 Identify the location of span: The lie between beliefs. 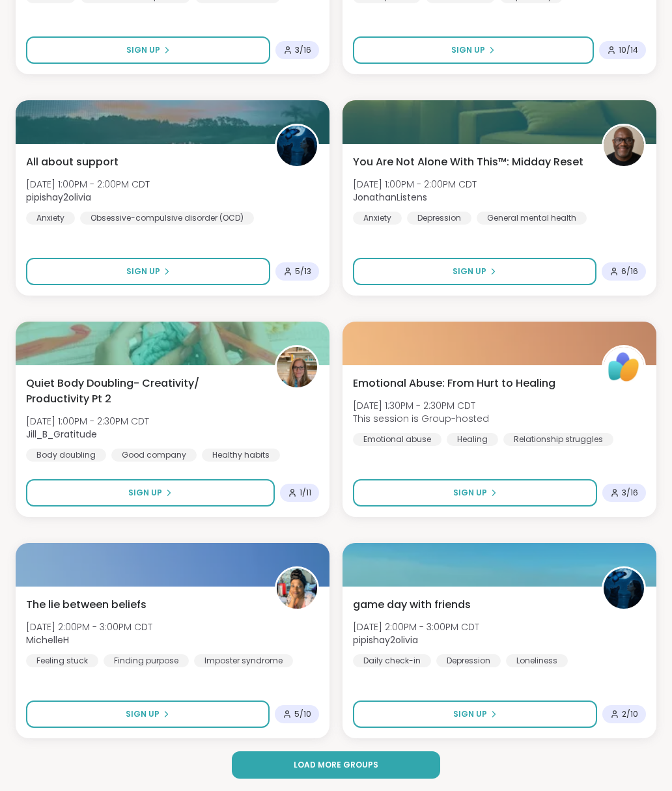
(86, 605).